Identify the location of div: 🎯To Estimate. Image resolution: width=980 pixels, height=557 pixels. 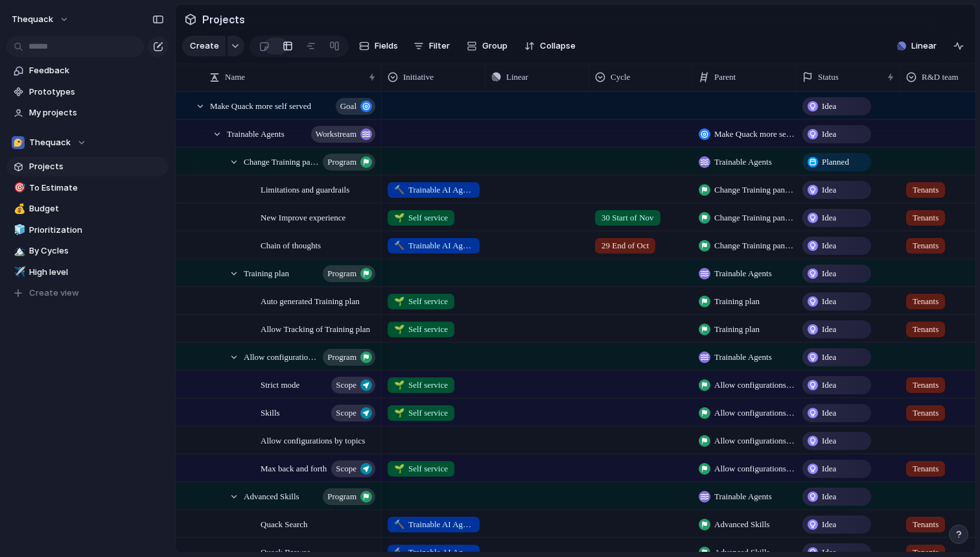
(87, 188).